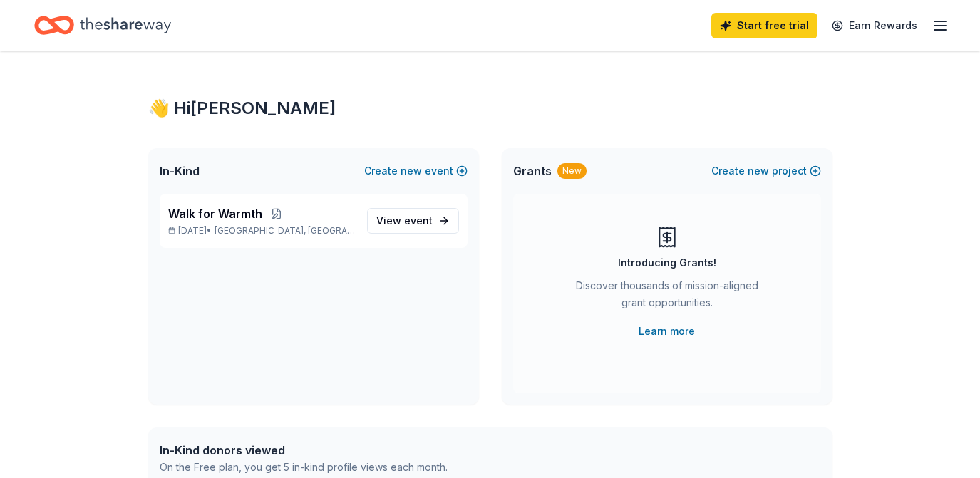  What do you see at coordinates (667, 263) in the screenshot?
I see `div: Introducing Grants!` at bounding box center [667, 263].